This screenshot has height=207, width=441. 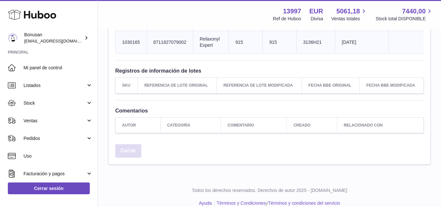 I want to click on h3: Registros de información de lotes, so click(x=269, y=70).